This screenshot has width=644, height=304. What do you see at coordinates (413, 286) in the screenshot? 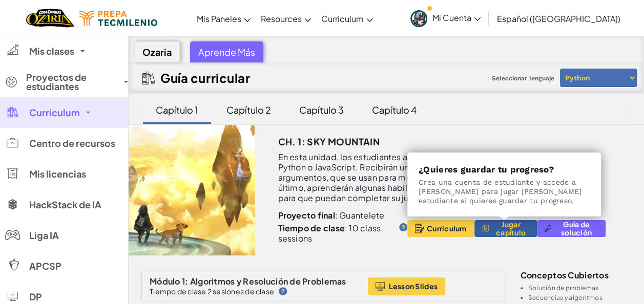
I see `span: Lesson Slides` at bounding box center [413, 286].